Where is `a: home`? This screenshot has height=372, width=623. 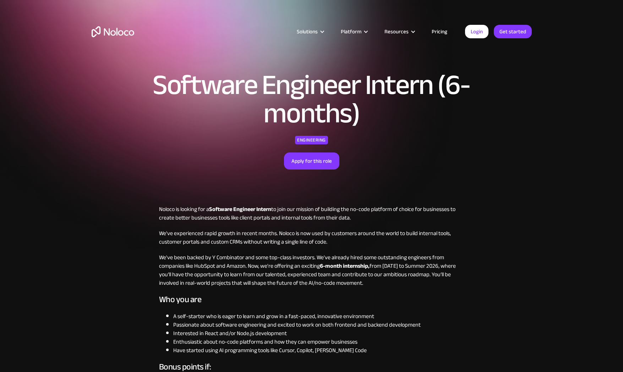
a: home is located at coordinates (113, 32).